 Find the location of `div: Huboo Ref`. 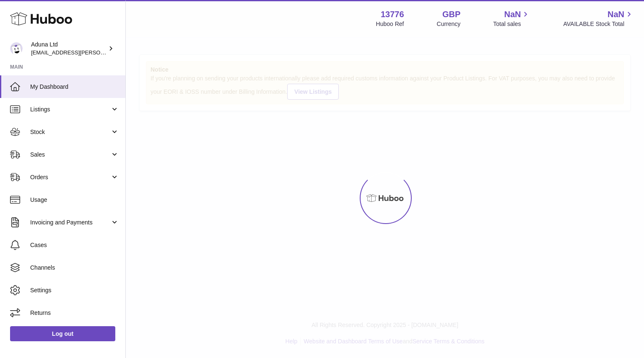

div: Huboo Ref is located at coordinates (390, 24).